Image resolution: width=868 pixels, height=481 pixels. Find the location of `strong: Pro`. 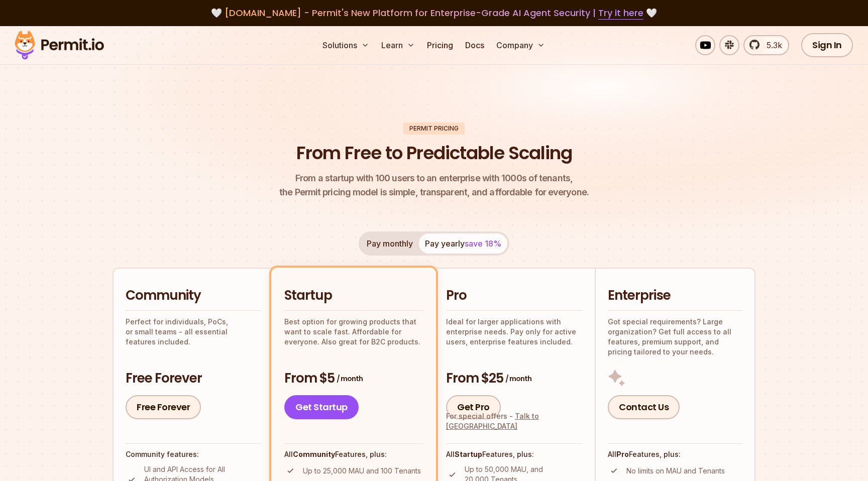

strong: Pro is located at coordinates (622, 454).